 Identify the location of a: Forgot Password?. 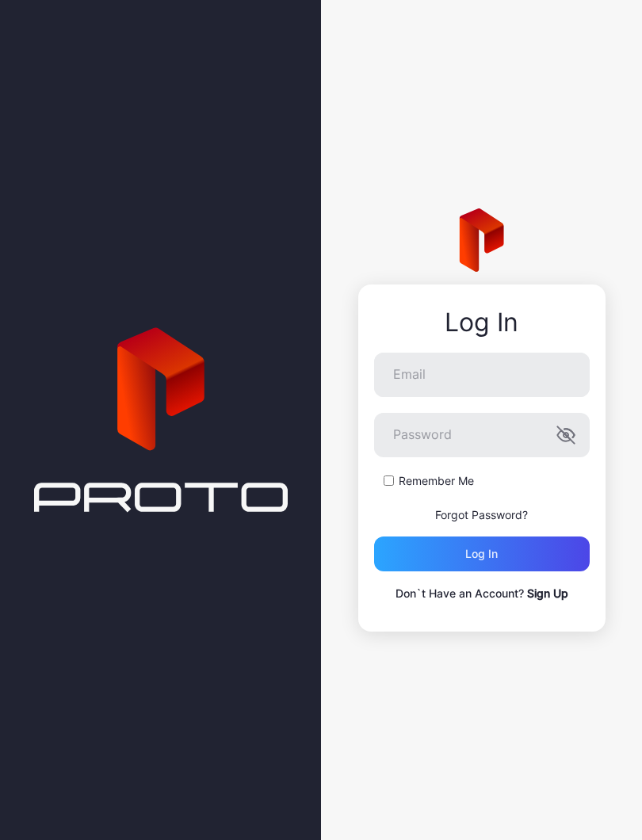
(481, 514).